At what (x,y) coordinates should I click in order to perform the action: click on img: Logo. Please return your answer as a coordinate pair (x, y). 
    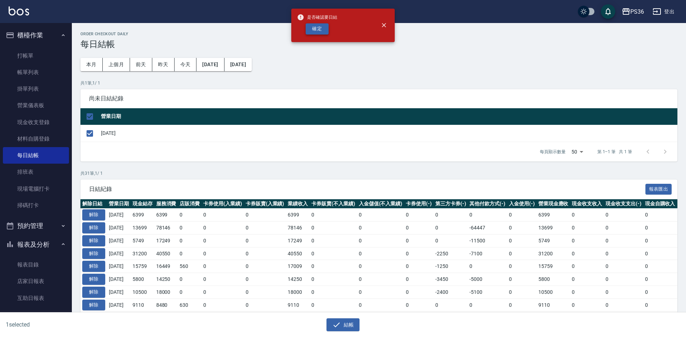
    Looking at the image, I should click on (19, 11).